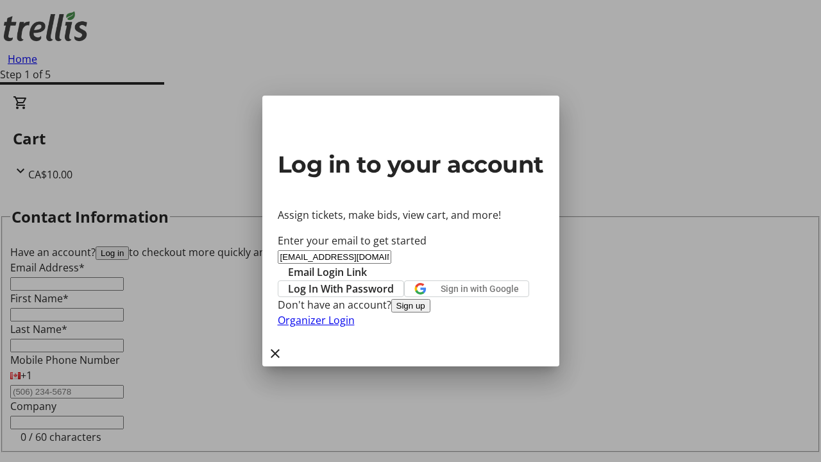 This screenshot has height=462, width=821. I want to click on span: Sign in with Google, so click(480, 288).